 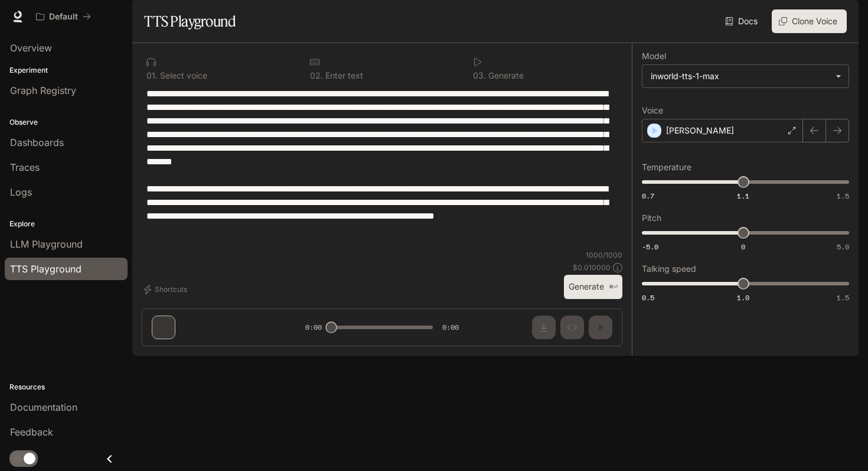 I want to click on p: Voice, so click(x=652, y=110).